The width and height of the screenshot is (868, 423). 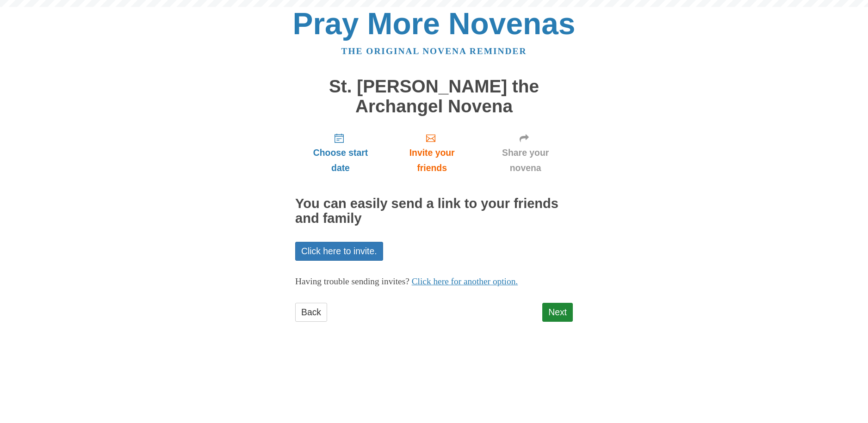 I want to click on a: Choose start date, so click(x=340, y=153).